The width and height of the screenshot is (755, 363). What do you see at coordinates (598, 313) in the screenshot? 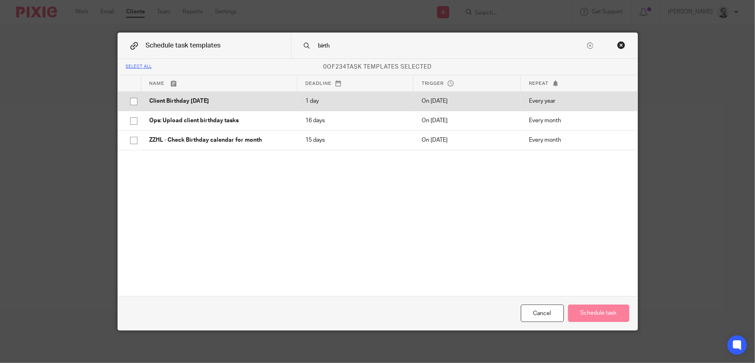
I see `button: Schedule task` at bounding box center [598, 313].